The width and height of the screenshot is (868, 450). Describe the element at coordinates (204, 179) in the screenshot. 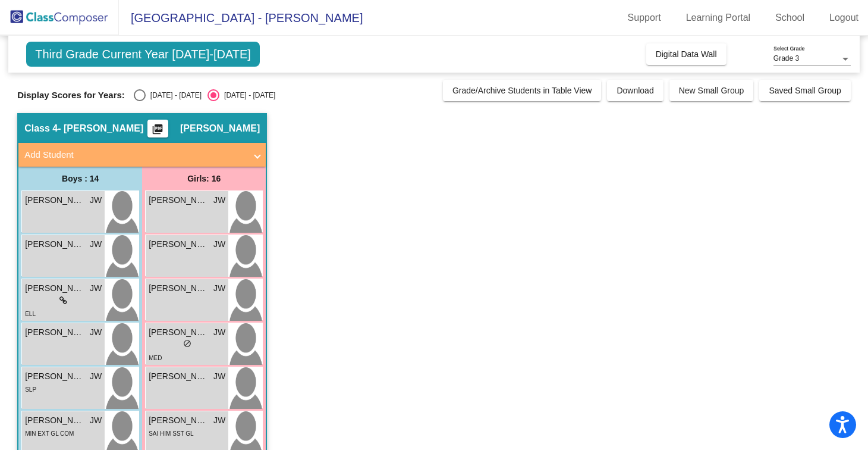

I see `div: Girls: 16` at that location.